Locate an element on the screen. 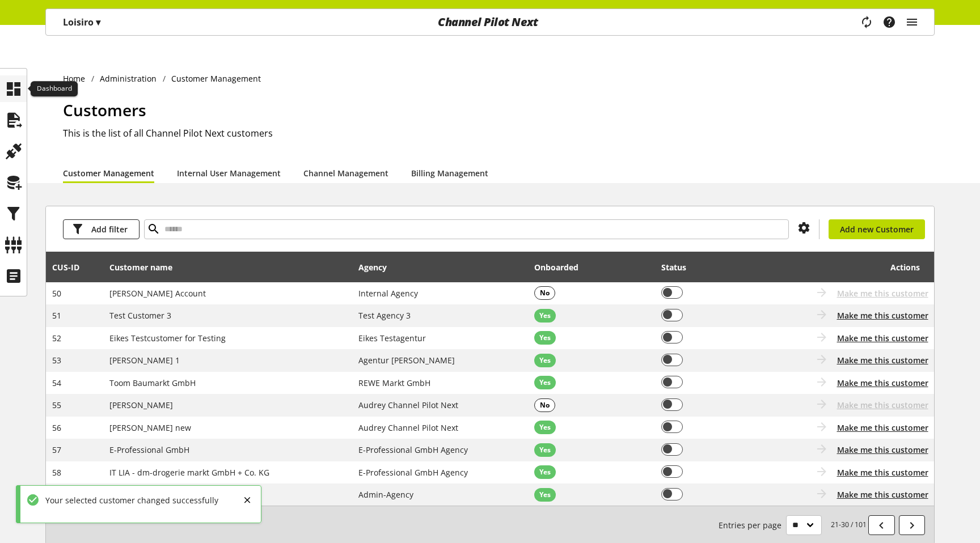 This screenshot has width=980, height=543. a: Home is located at coordinates (78, 78).